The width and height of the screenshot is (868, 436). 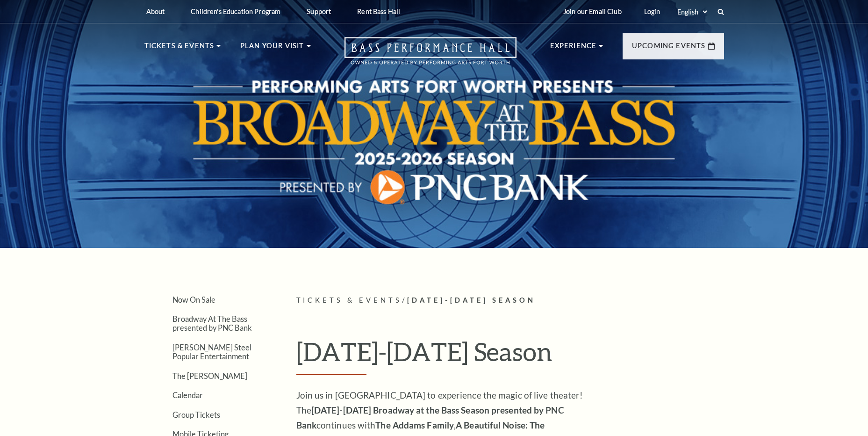 I want to click on p: Plan Your Visit, so click(x=272, y=49).